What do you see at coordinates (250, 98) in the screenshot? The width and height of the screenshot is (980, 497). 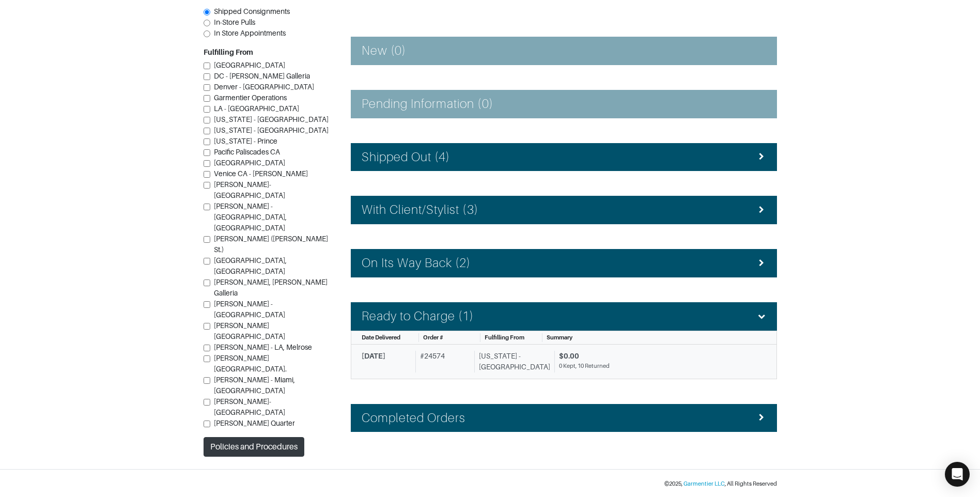 I see `span: Garmentier Operations` at bounding box center [250, 98].